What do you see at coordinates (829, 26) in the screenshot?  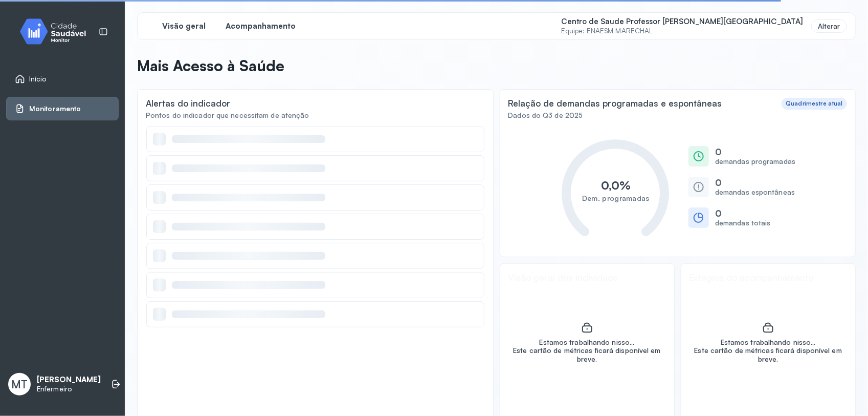 I see `div: Alterar` at bounding box center [829, 26].